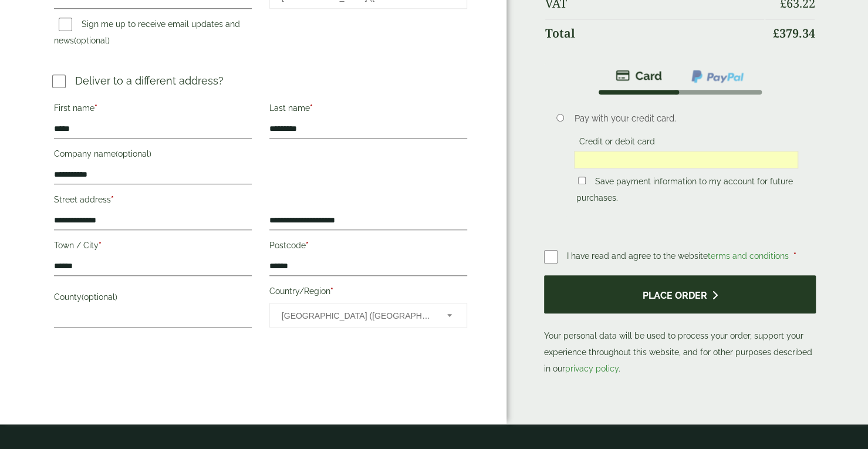 The height and width of the screenshot is (449, 868). What do you see at coordinates (356, 316) in the screenshot?
I see `span: United Kingdom (UK)` at bounding box center [356, 316].